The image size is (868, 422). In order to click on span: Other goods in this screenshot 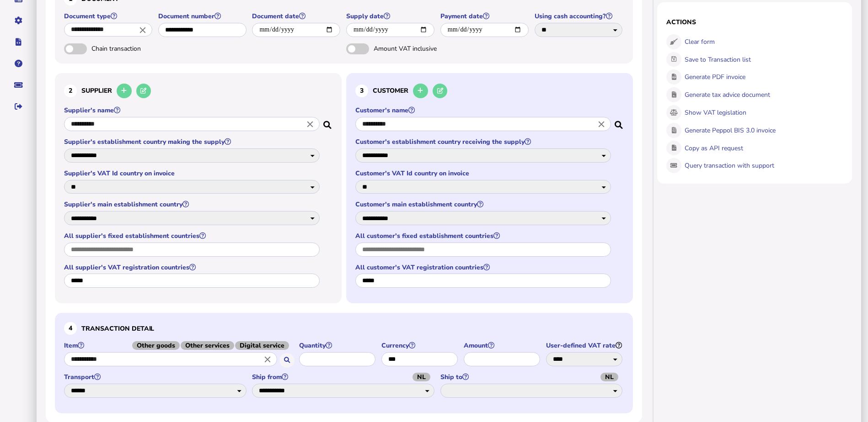, I will do `click(156, 345)`.